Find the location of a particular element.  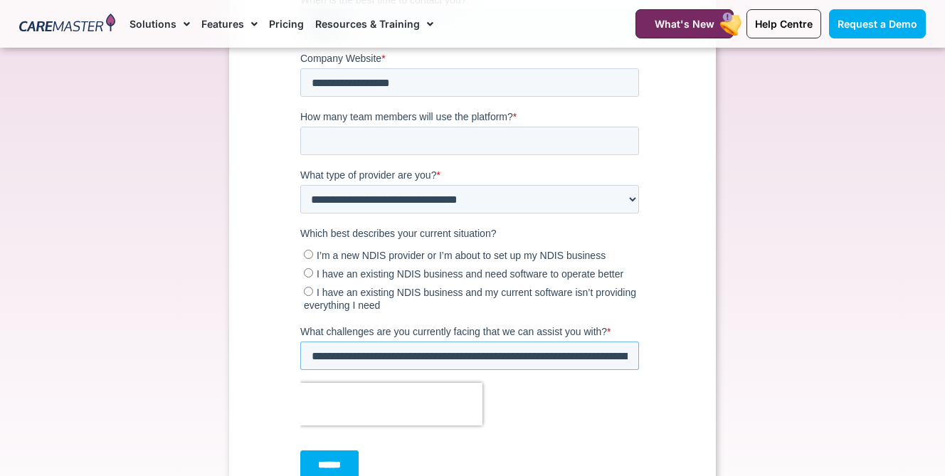

a: What's New is located at coordinates (685, 23).